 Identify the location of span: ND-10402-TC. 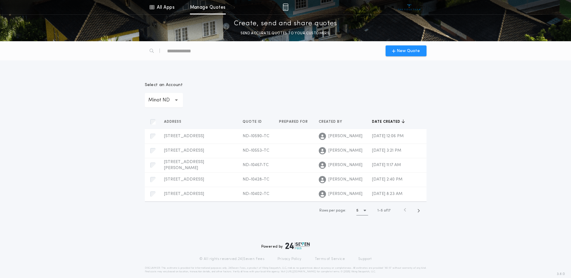
(256, 194).